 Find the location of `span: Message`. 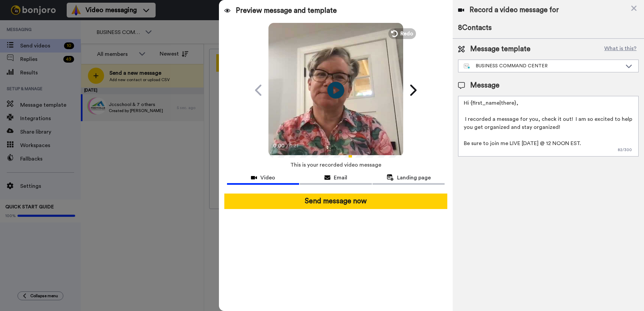

span: Message is located at coordinates (485, 86).